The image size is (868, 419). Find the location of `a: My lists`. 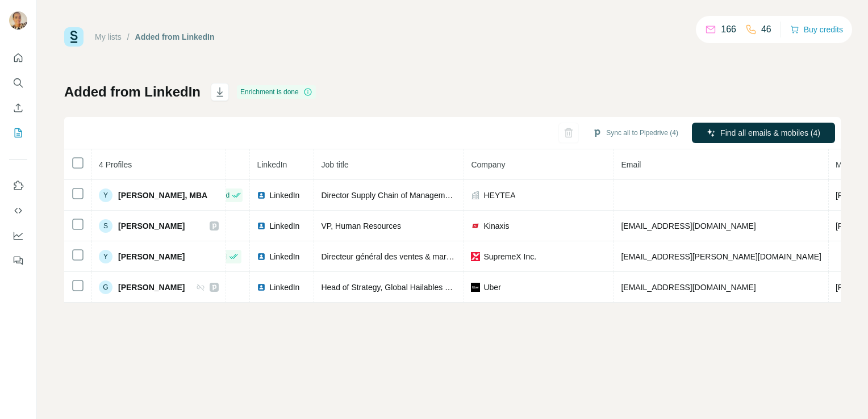

a: My lists is located at coordinates (108, 37).